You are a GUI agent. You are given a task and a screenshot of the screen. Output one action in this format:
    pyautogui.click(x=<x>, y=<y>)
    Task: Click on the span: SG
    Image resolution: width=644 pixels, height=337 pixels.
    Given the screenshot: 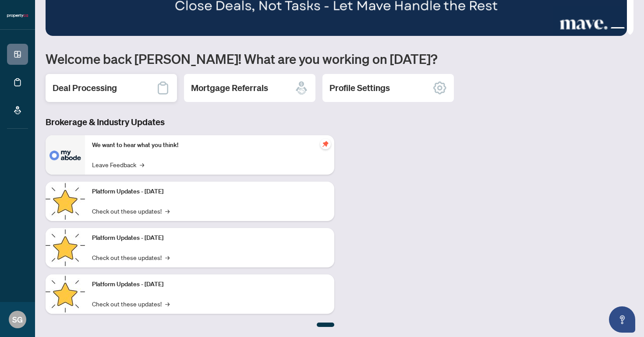 What is the action you would take?
    pyautogui.click(x=17, y=320)
    